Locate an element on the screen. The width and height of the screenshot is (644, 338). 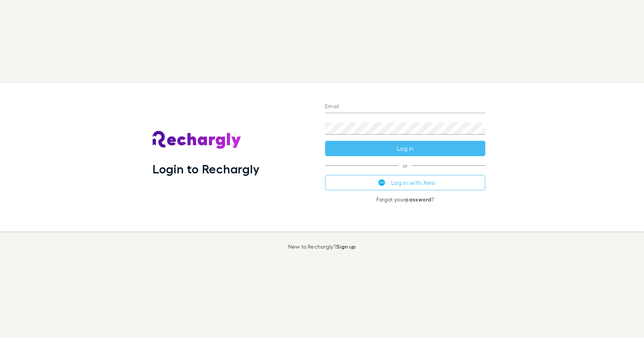
button: Log in is located at coordinates (406, 148).